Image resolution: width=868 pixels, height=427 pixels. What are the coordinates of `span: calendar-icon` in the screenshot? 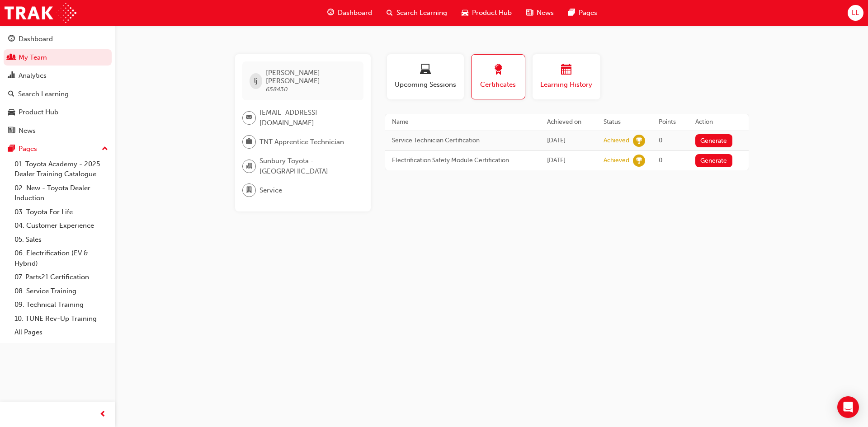 It's located at (567, 70).